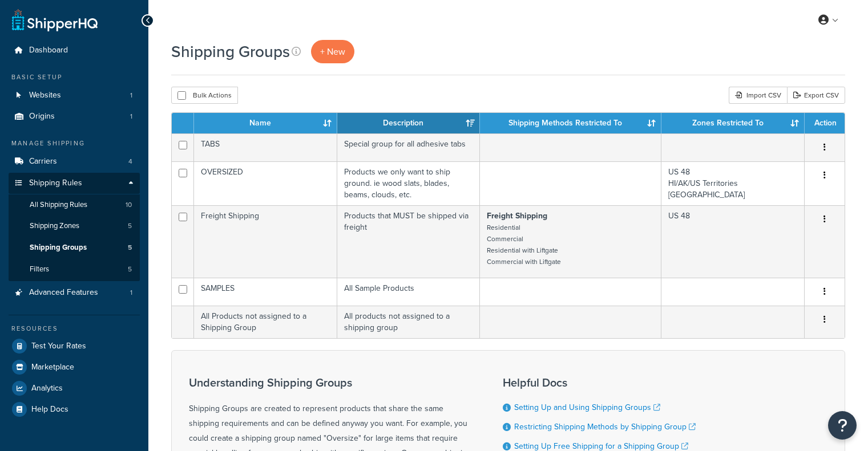  I want to click on button: Bulk Actions, so click(205, 95).